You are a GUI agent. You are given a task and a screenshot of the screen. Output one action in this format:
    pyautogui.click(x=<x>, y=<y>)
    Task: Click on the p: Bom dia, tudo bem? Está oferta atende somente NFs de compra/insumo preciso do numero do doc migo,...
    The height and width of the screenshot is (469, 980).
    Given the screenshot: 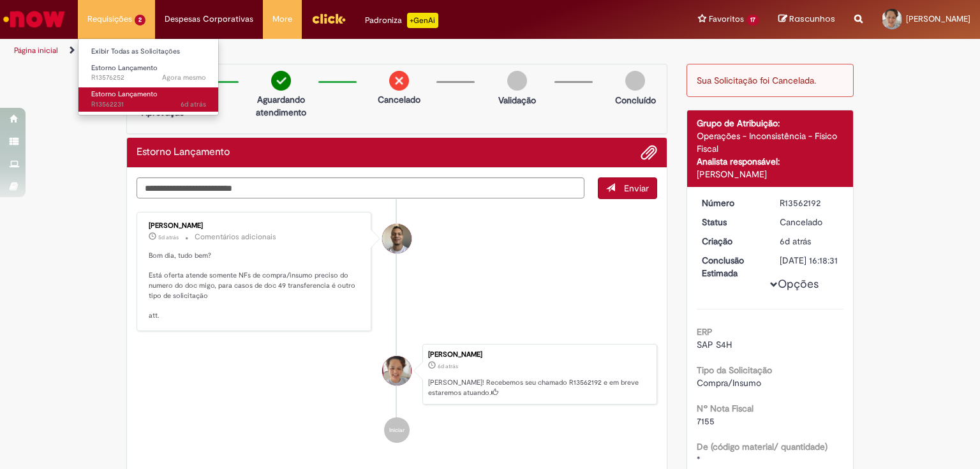 What is the action you would take?
    pyautogui.click(x=254, y=286)
    